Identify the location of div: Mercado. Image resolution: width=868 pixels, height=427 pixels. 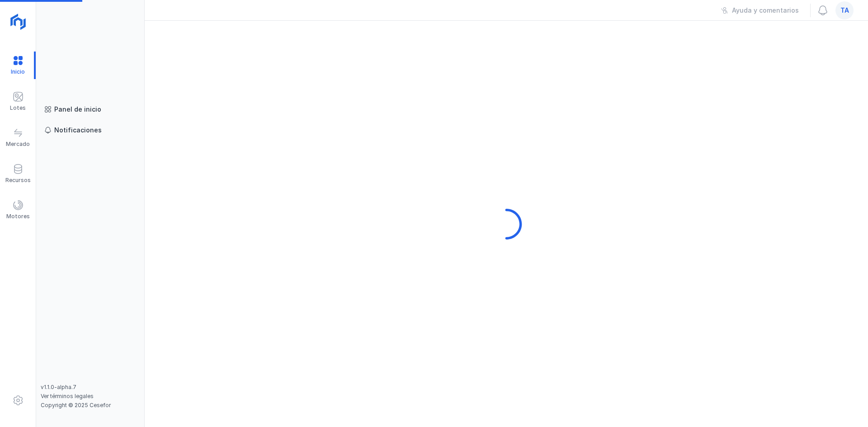
(18, 144).